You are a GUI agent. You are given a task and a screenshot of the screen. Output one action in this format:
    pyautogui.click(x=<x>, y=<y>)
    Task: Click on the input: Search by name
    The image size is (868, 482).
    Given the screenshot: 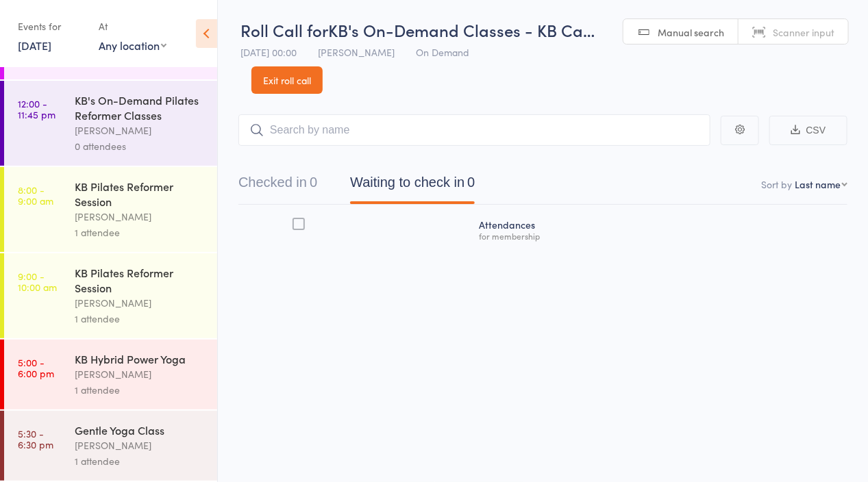 What is the action you would take?
    pyautogui.click(x=474, y=130)
    